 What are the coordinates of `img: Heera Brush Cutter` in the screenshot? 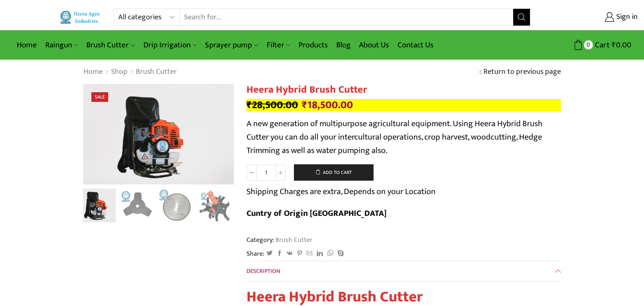 It's located at (158, 134).